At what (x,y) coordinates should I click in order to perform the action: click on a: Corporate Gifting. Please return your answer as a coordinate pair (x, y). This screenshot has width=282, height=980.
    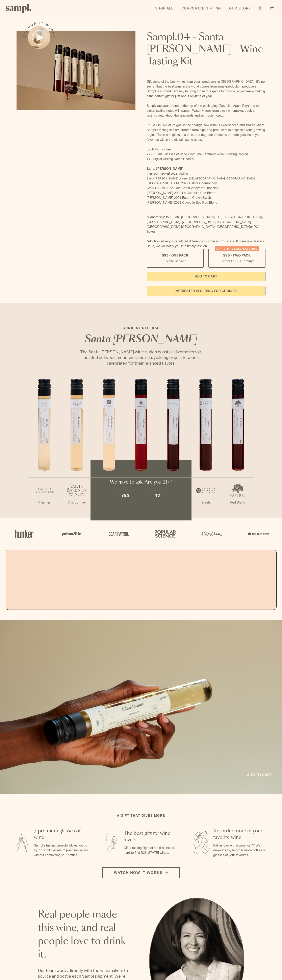
    Looking at the image, I should click on (201, 8).